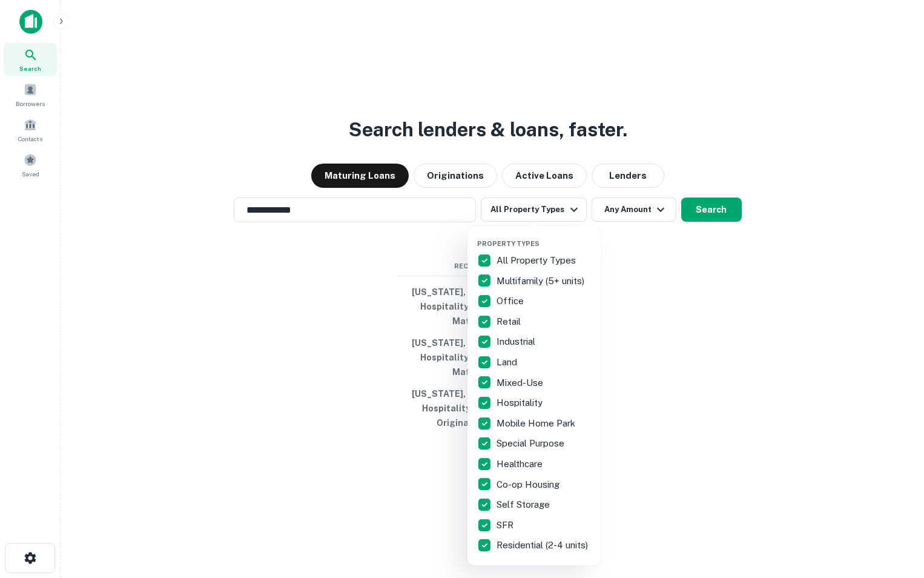 This screenshot has width=924, height=578. What do you see at coordinates (537, 260) in the screenshot?
I see `p: All Property Types` at bounding box center [537, 260].